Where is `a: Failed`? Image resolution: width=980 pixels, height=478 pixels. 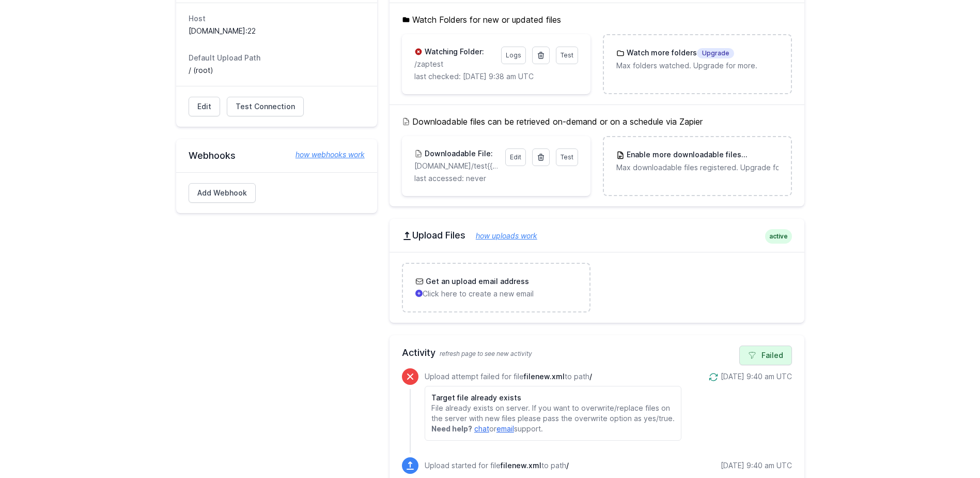 a: Failed is located at coordinates (766, 355).